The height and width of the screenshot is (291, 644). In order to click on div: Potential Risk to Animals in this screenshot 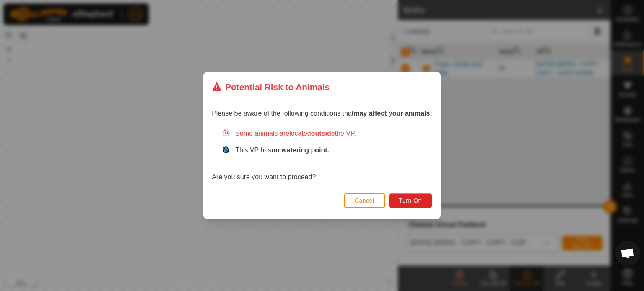, I will do `click(270, 87)`.